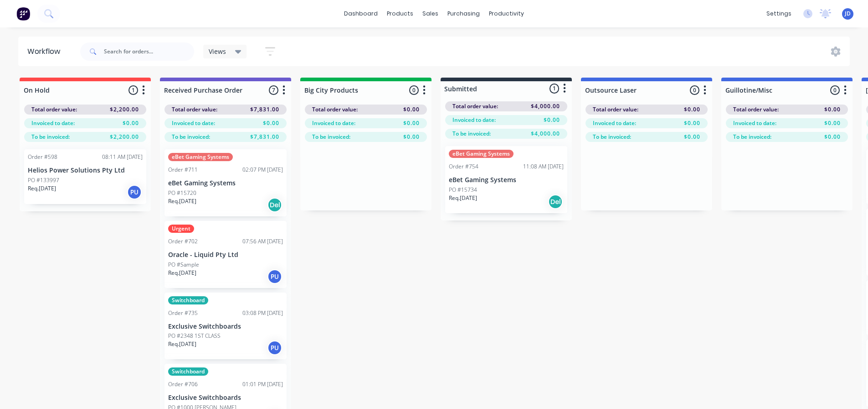  What do you see at coordinates (506, 14) in the screenshot?
I see `div: productivity` at bounding box center [506, 14].